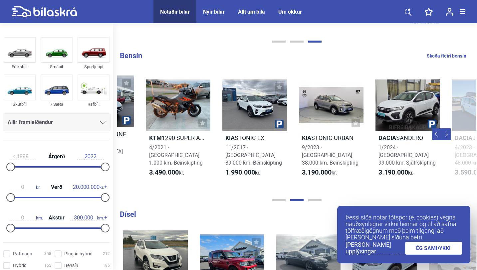  I want to click on p: Þessi síða notar fótspor (e. cookies) vegna nauðsynlegrar virkni hennar og til að safna tölfræðig..., so click(403, 228).